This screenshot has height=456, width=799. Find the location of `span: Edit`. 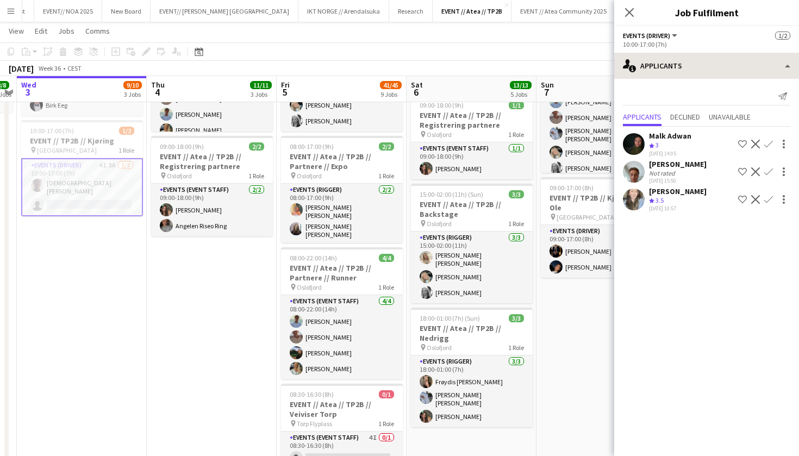

span: Edit is located at coordinates (41, 31).